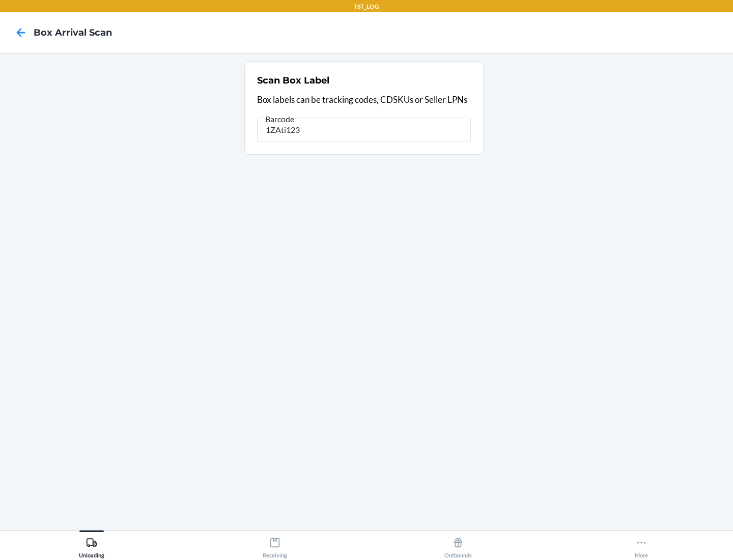 The width and height of the screenshot is (733, 560). What do you see at coordinates (458, 546) in the screenshot?
I see `div: Outbounds` at bounding box center [458, 546].